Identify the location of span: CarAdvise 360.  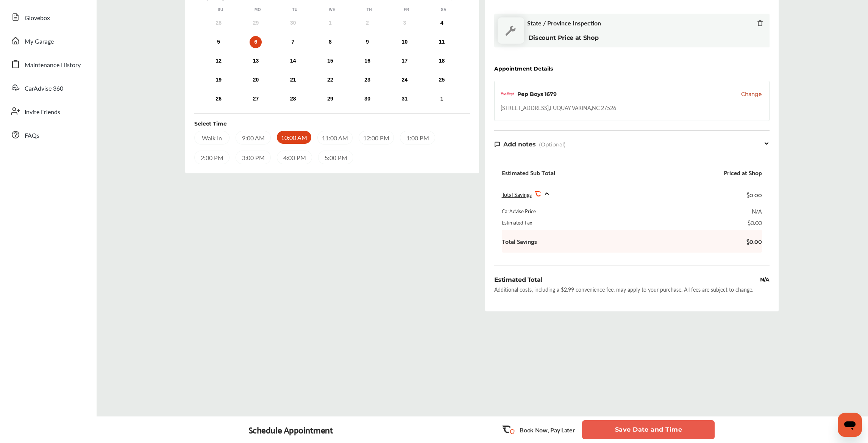
(44, 88).